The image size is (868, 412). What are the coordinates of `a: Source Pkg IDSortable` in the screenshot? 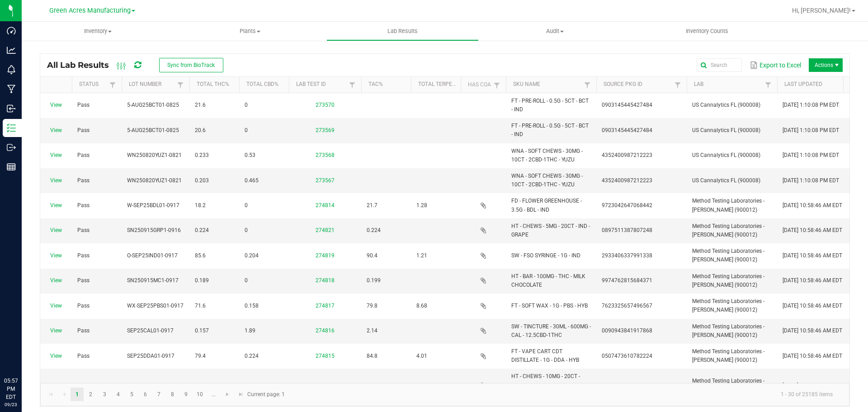 It's located at (638, 84).